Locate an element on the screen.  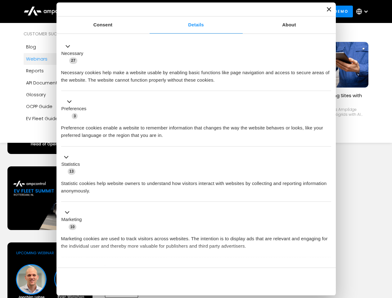
a: Glossary is located at coordinates (62, 95).